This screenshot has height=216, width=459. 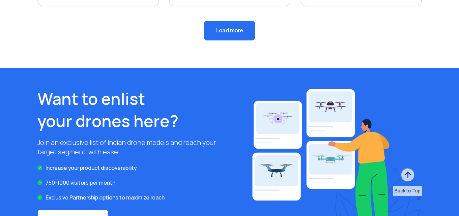 What do you see at coordinates (408, 191) in the screenshot?
I see `div: Back to Top` at bounding box center [408, 191].